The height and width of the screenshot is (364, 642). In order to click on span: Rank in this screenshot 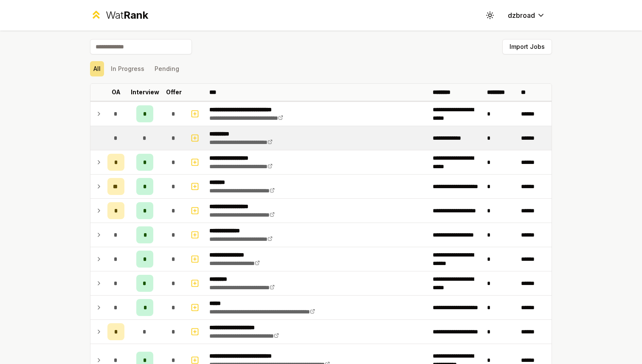, I will do `click(136, 15)`.